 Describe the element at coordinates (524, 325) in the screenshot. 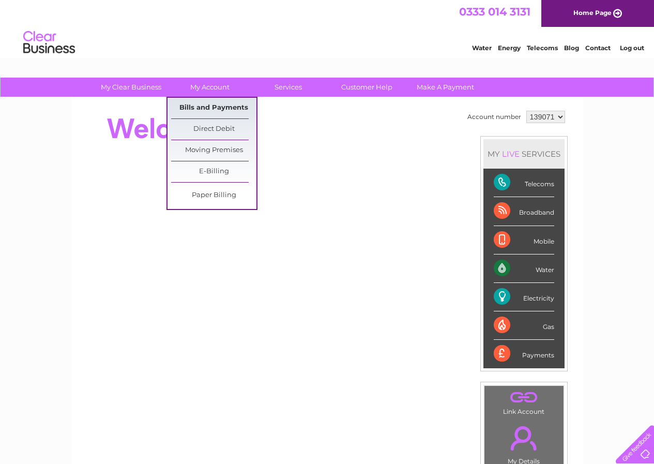

I see `div: Gas` at that location.